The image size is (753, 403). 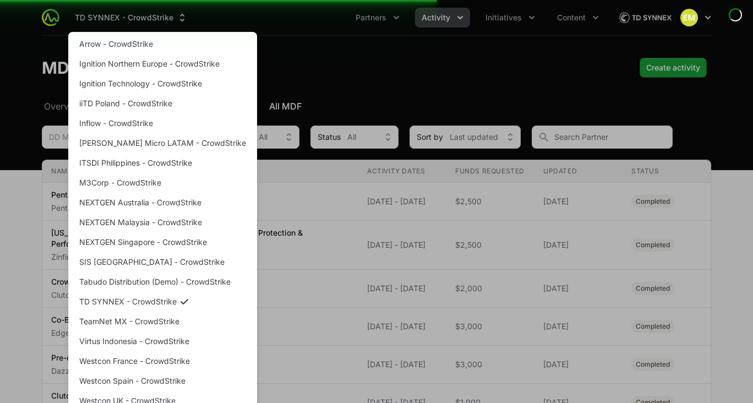 What do you see at coordinates (689, 18) in the screenshot?
I see `img: Eric Mingus` at bounding box center [689, 18].